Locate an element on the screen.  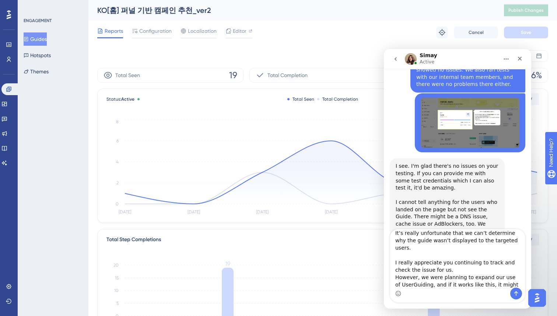
button: Themes is located at coordinates (36, 71).